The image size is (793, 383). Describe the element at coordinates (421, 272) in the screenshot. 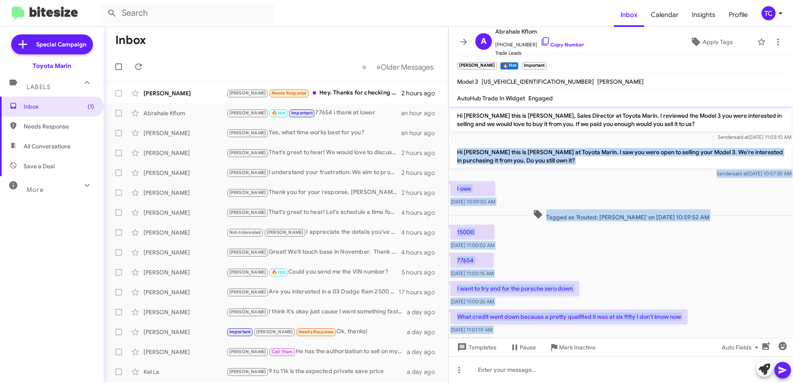

I see `div: 5 hours ago` at that location.